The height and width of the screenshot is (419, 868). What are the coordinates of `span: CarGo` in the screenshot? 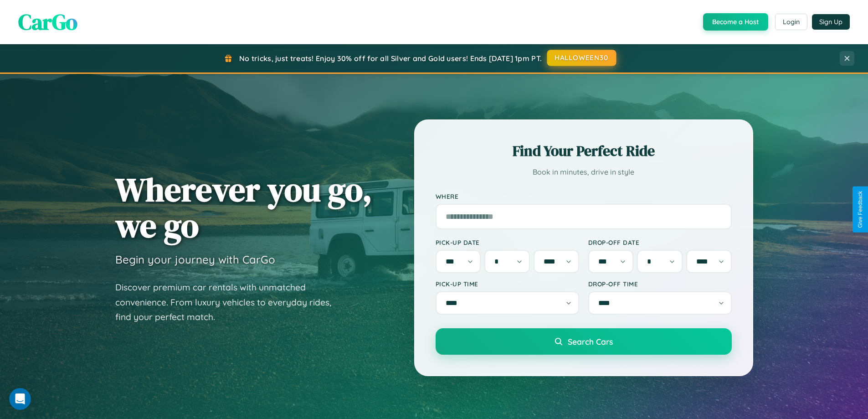 It's located at (48, 22).